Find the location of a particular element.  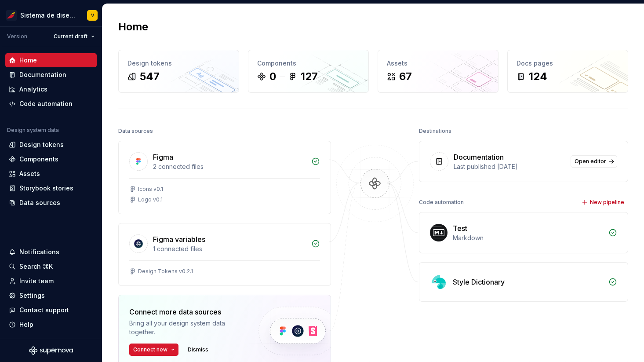

button: New pipeline is located at coordinates (604, 202).